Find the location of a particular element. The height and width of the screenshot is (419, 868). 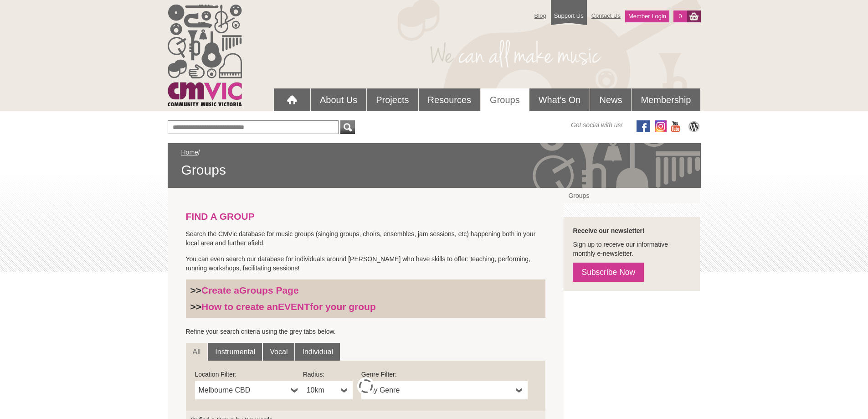

a: Create aGroups Page is located at coordinates (250, 290).